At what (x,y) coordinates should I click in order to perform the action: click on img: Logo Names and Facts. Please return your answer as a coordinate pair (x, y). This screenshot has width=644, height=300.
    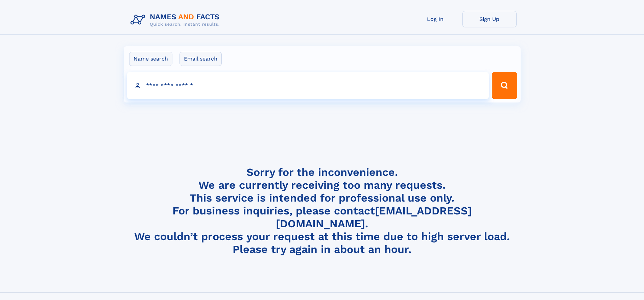
    Looking at the image, I should click on (177, 20).